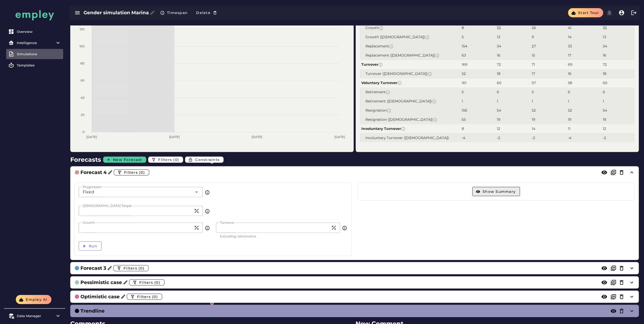 This screenshot has height=324, width=644. What do you see at coordinates (412, 110) in the screenshot?
I see `span: Resignation` at bounding box center [412, 110].